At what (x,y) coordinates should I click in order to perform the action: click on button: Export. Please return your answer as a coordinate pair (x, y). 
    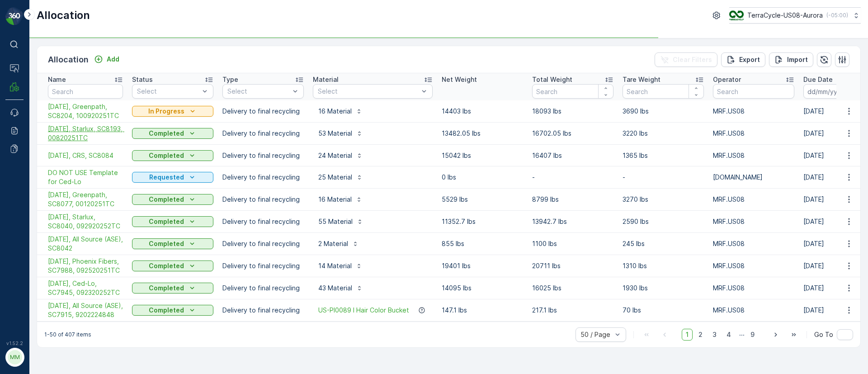
    Looking at the image, I should click on (743, 60).